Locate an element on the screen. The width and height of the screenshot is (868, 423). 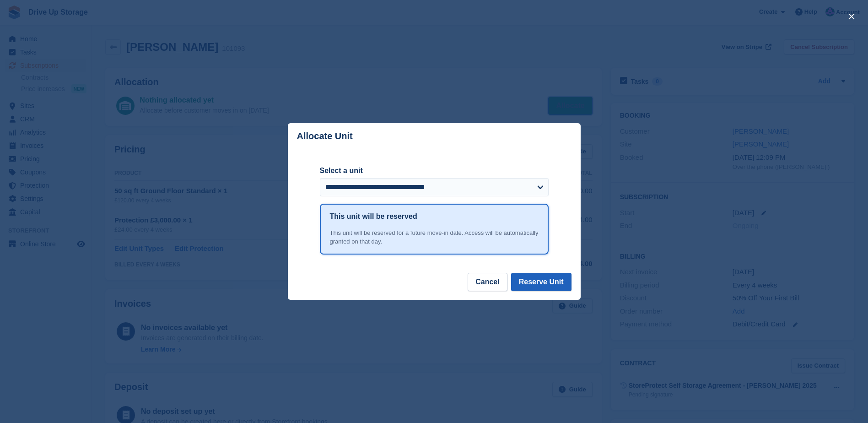
div: This unit will be reserved for a future move-in date. Access will be automatically granted on tha... is located at coordinates (434, 237).